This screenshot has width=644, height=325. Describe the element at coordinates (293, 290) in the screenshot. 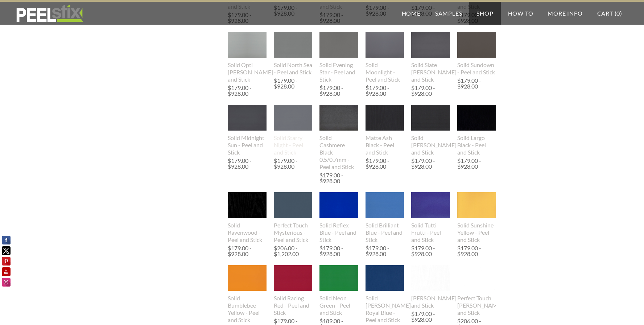

I see `a: Solid Racing Red - Peel and Stick` at that location.